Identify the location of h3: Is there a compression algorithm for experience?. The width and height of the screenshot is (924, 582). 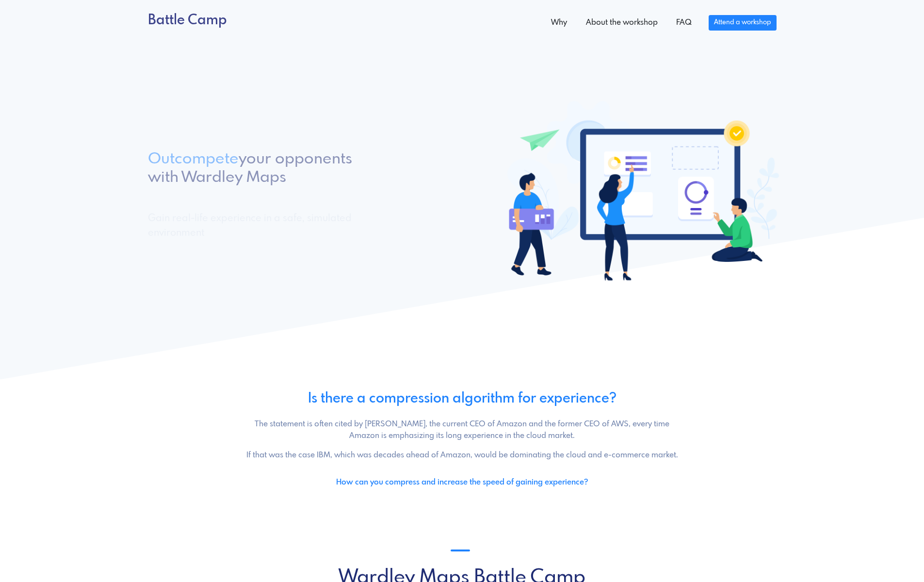
(462, 399).